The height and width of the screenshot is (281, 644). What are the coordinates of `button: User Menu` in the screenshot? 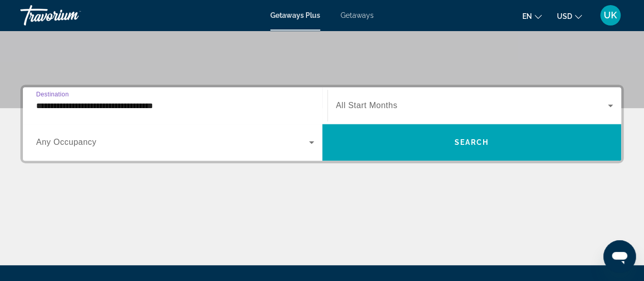 It's located at (610, 15).